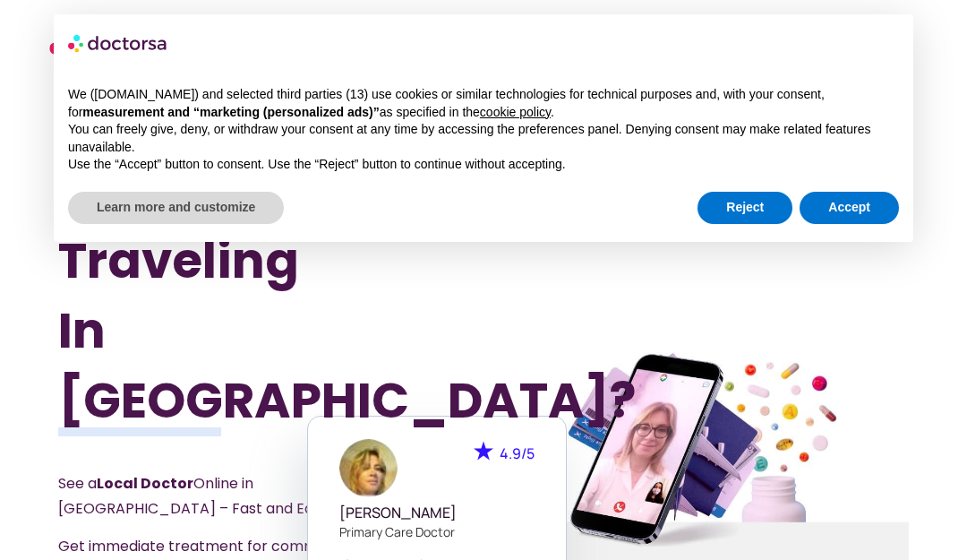 This screenshot has height=560, width=967. What do you see at coordinates (484, 138) in the screenshot?
I see `p: You can freely give, deny, or withdraw your consent at any time by accessing the preferences pane...` at bounding box center [484, 138].